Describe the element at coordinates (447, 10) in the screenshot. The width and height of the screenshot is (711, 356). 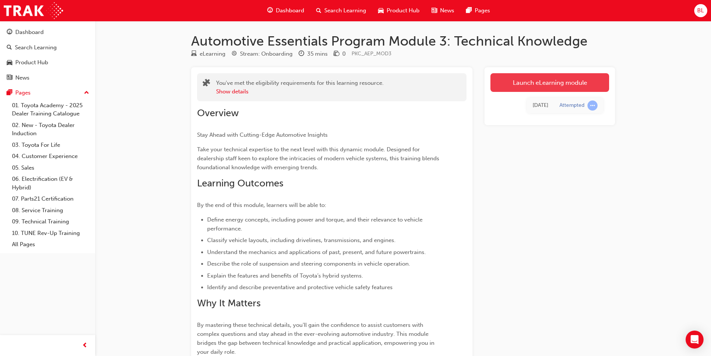
I see `span: News` at that location.